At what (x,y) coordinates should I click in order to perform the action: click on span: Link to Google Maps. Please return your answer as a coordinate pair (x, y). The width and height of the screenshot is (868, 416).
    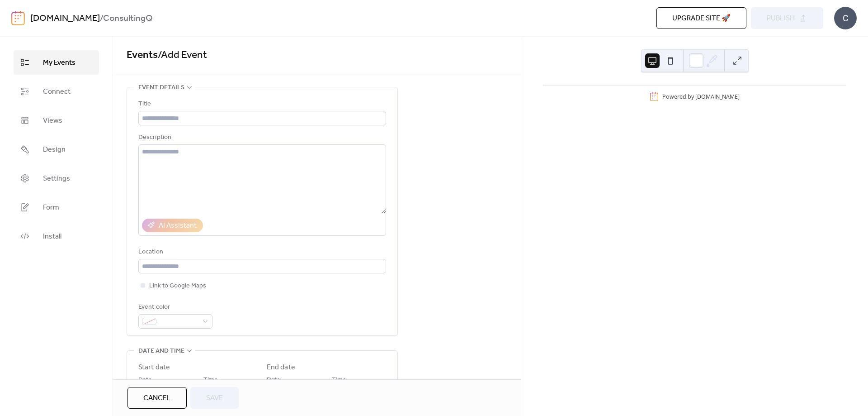
    Looking at the image, I should click on (178, 286).